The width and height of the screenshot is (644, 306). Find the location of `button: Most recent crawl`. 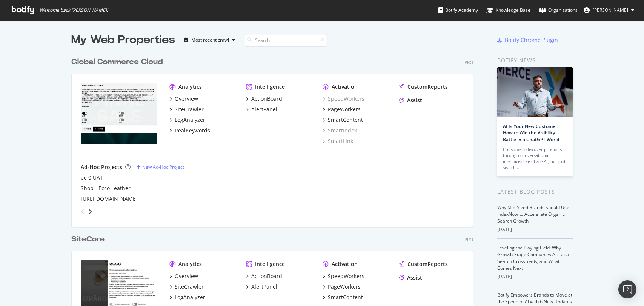

button: Most recent crawl is located at coordinates (210, 40).